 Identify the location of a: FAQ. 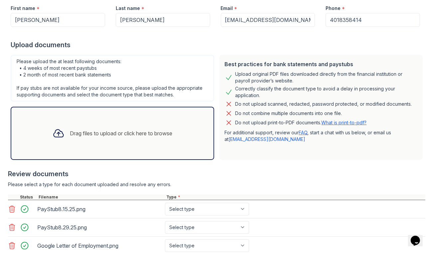
(304, 133).